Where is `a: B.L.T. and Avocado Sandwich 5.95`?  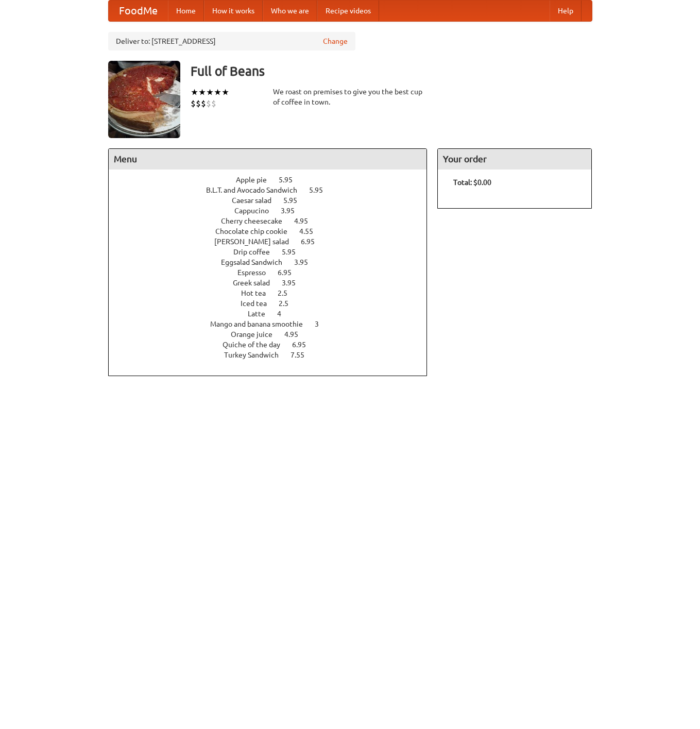 a: B.L.T. and Avocado Sandwich 5.95 is located at coordinates (275, 190).